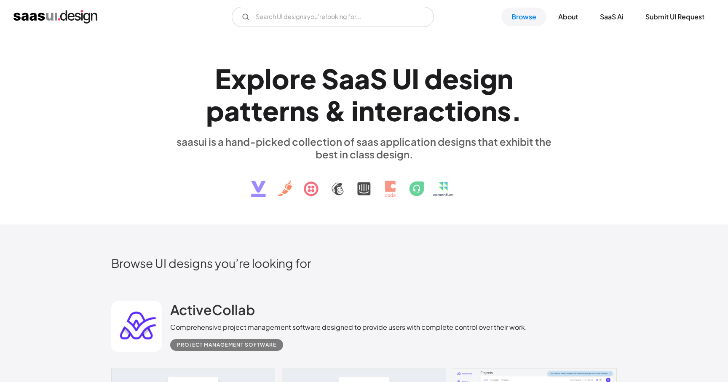 The height and width of the screenshot is (382, 728). What do you see at coordinates (612, 17) in the screenshot?
I see `a: SaaS Ai` at bounding box center [612, 17].